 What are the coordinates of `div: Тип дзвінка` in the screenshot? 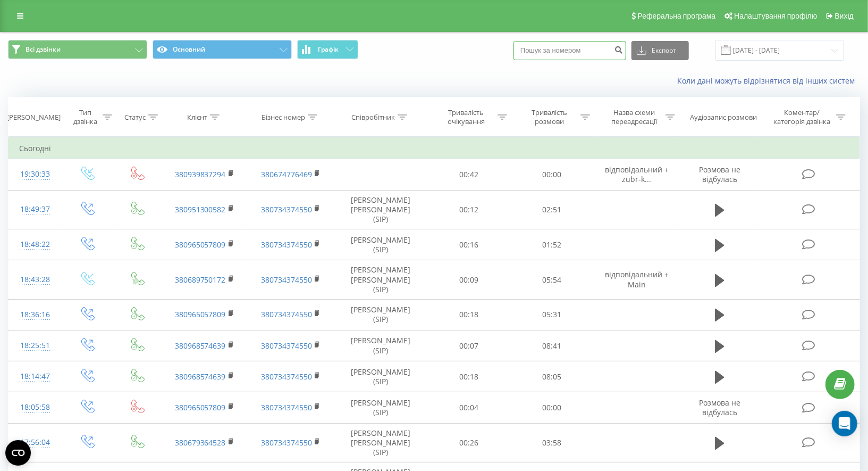 It's located at (85, 117).